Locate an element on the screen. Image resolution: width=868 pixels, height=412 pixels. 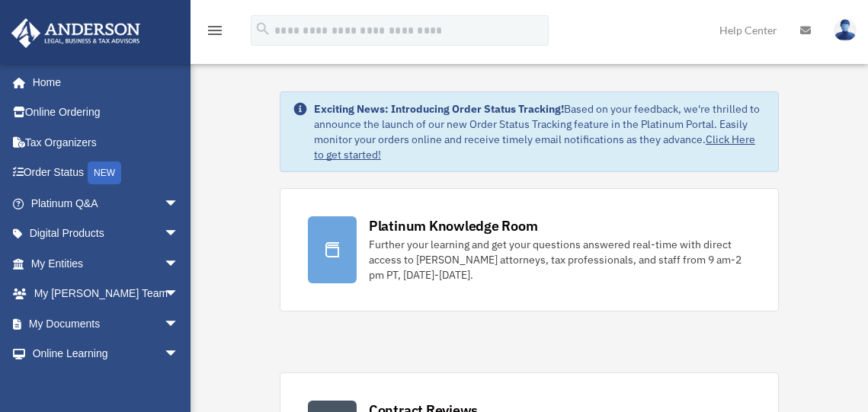
div: NEW is located at coordinates (105, 173).